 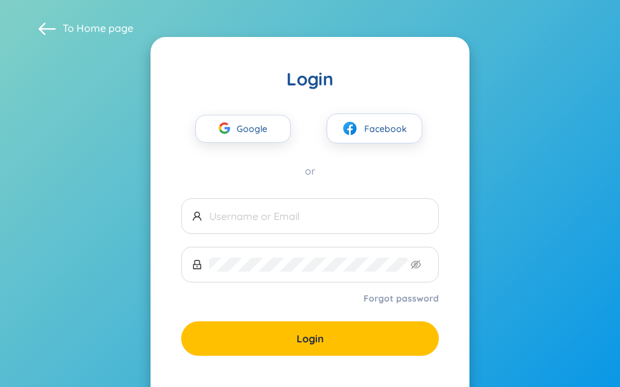 I want to click on input: Username or Email, so click(x=318, y=216).